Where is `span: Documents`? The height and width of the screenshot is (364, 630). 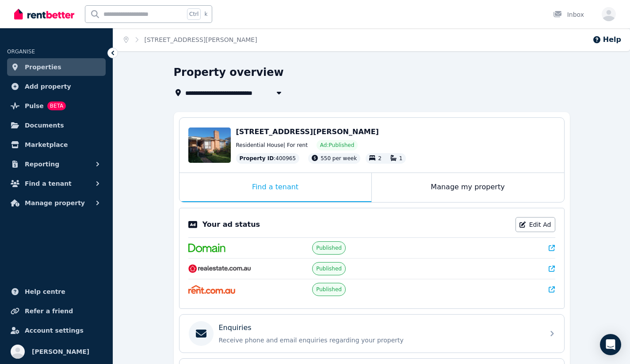 span: Documents is located at coordinates (44, 125).